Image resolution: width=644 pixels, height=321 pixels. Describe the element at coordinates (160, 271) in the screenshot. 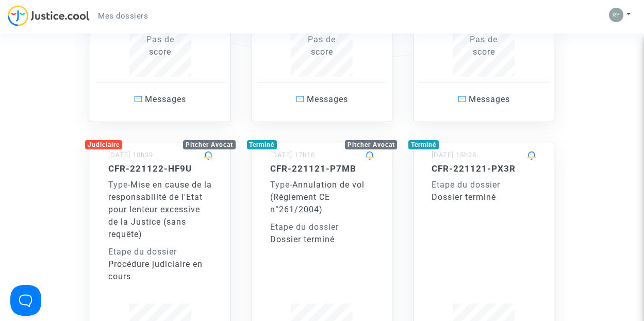

I see `div: Procédure judiciaire en cours` at that location.